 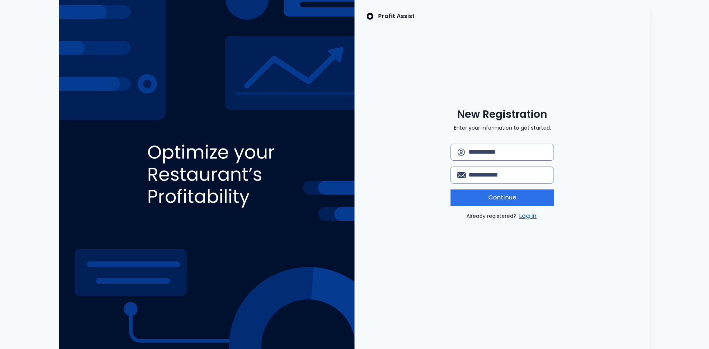 I want to click on img: SpotOn Logo, so click(x=370, y=16).